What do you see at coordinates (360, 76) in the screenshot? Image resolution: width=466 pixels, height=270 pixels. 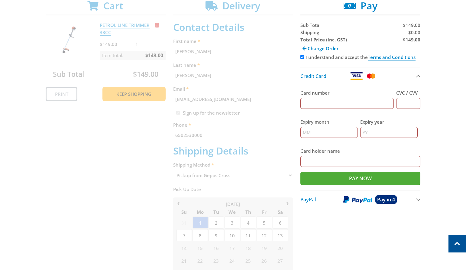 I see `button: Credit Card` at bounding box center [360, 76].